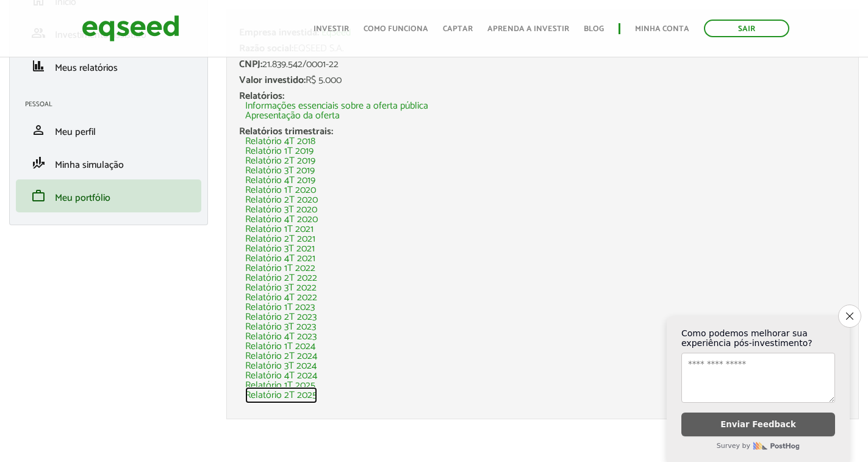 The image size is (868, 462). I want to click on a: Relatório 2T 2020, so click(281, 200).